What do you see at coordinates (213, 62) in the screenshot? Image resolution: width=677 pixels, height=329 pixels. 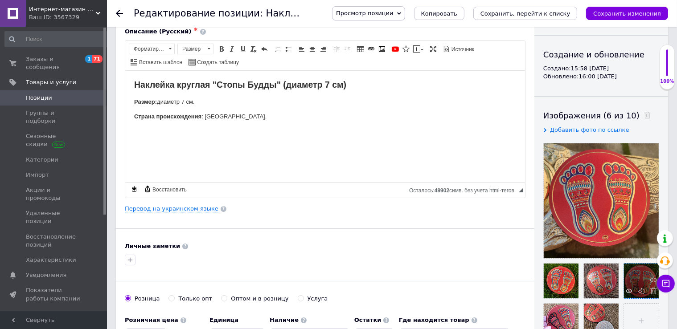 I see `a: Создать таблицу` at bounding box center [213, 62].